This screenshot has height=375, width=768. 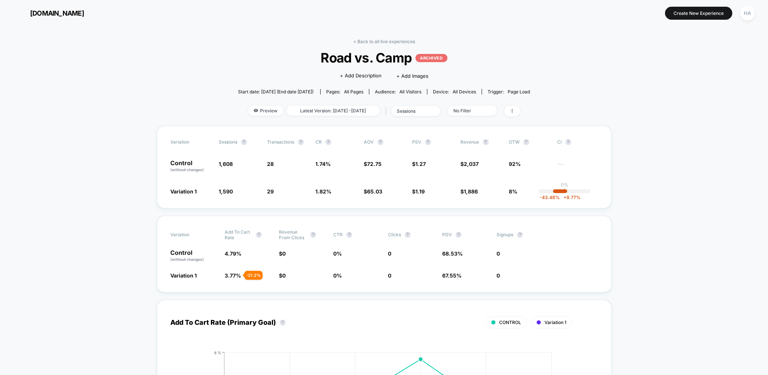 I want to click on span: Preview, so click(x=265, y=110).